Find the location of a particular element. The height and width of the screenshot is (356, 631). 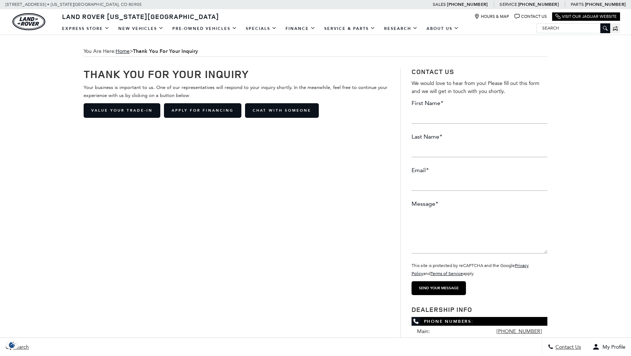

section: Click to Open Cookie Consent Modal is located at coordinates (12, 345).